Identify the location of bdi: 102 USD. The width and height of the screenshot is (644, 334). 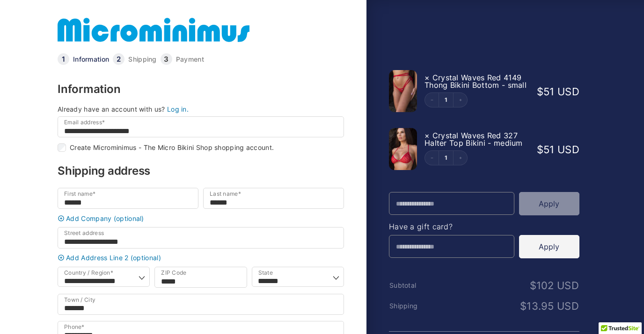
(554, 286).